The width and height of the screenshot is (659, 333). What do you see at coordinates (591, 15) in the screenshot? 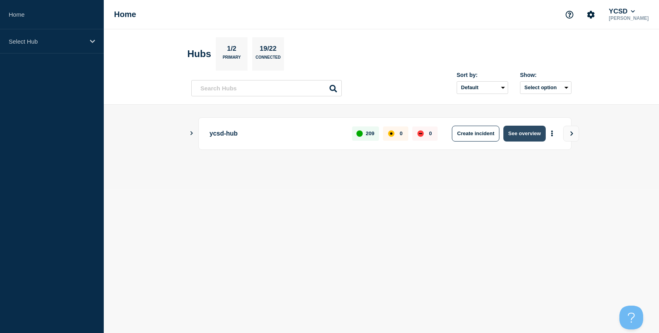
I see `button: Account settings` at bounding box center [591, 15].